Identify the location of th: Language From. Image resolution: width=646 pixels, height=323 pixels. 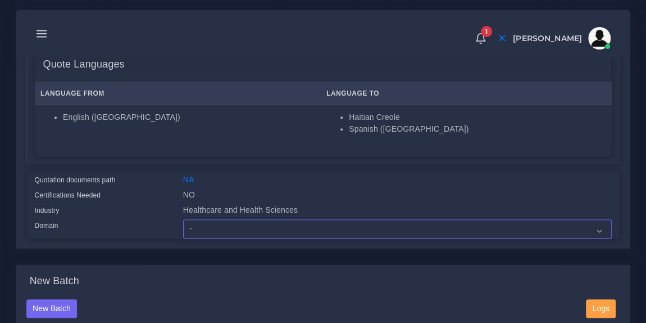
(178, 93).